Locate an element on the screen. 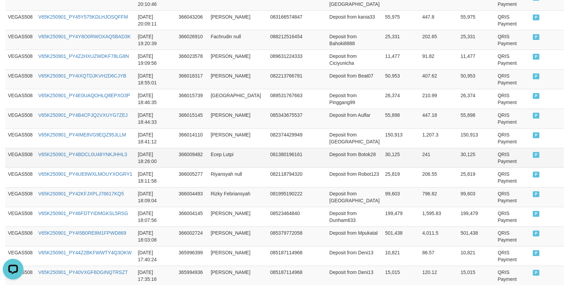 This screenshot has height=285, width=569. td: 085379772058 is located at coordinates (288, 236).